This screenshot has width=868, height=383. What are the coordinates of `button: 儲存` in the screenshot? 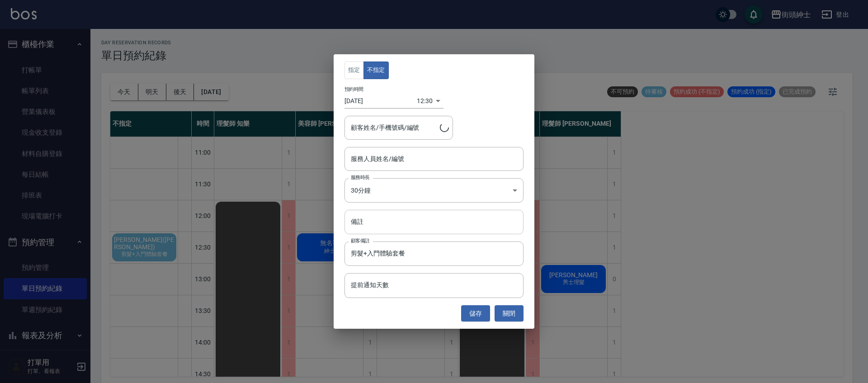 It's located at (475, 314).